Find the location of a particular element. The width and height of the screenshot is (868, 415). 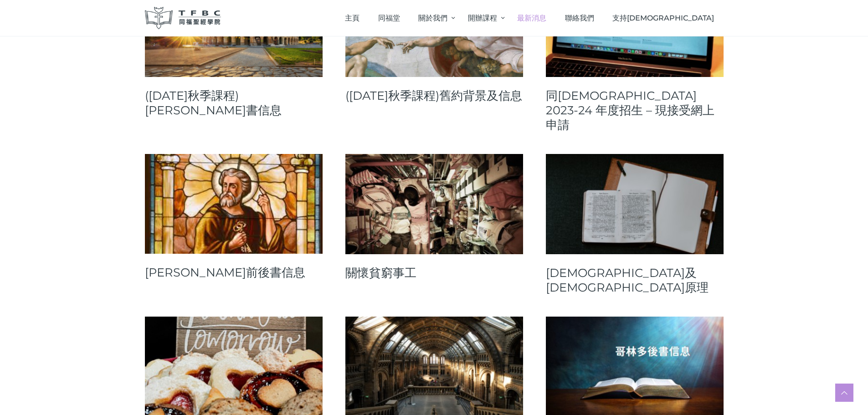

a: 最新消息 is located at coordinates (532, 18).